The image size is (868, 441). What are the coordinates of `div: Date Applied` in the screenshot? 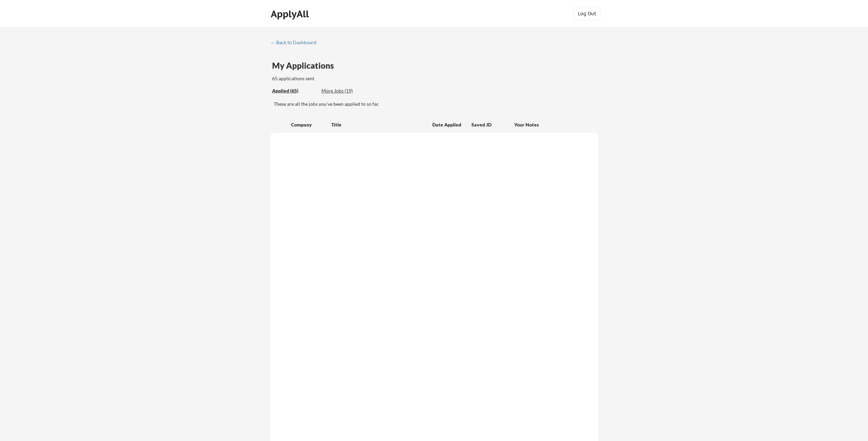 It's located at (448, 125).